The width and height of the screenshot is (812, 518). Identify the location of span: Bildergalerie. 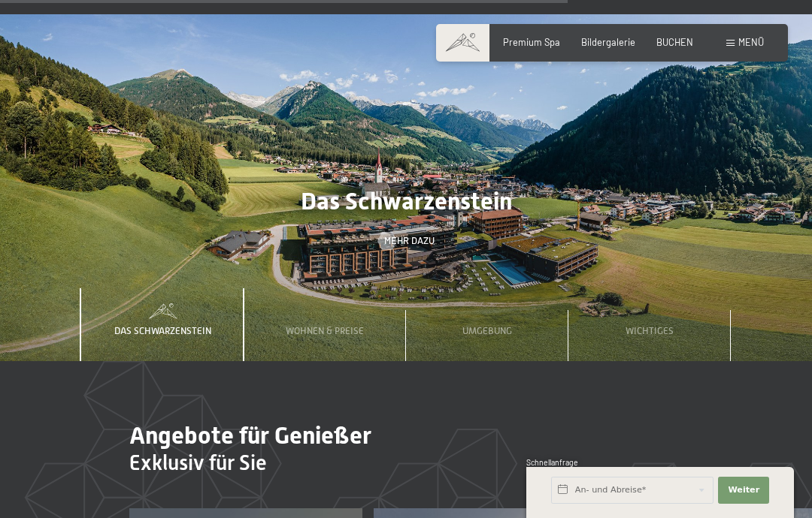
(608, 42).